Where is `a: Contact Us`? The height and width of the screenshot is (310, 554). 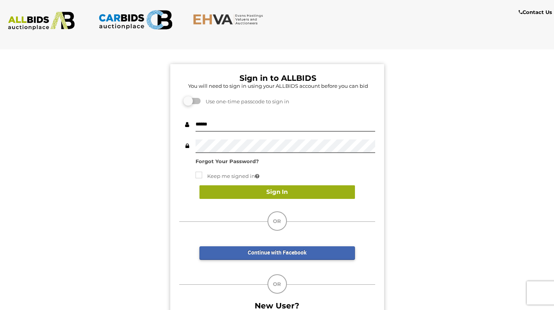
a: Contact Us is located at coordinates (536, 12).